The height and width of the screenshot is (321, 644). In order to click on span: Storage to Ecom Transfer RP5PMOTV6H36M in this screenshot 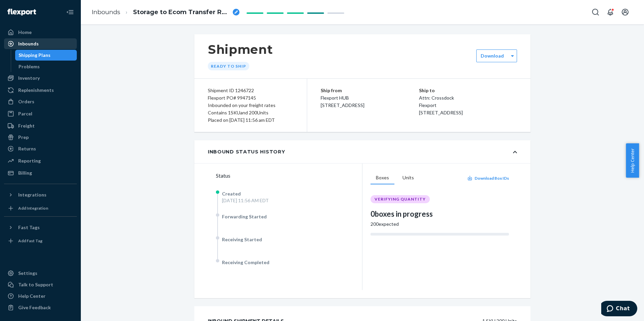, I will do `click(182, 12)`.